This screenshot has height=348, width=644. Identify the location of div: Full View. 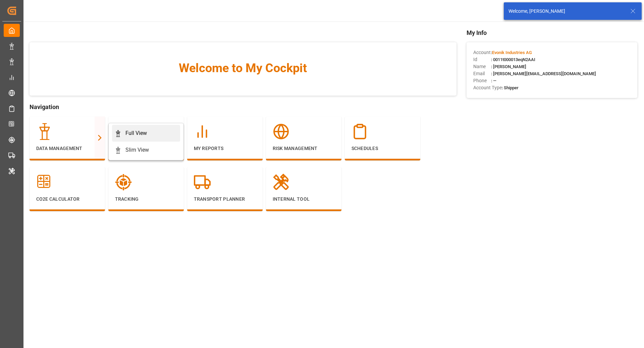
(136, 133).